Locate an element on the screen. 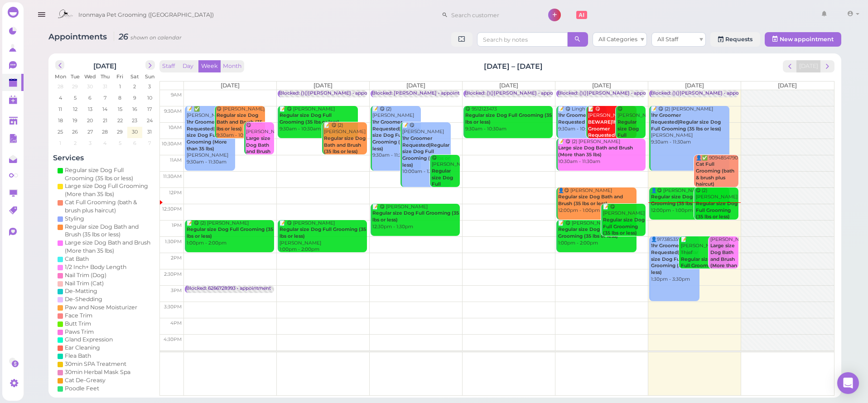  span: 11 is located at coordinates (60, 109).